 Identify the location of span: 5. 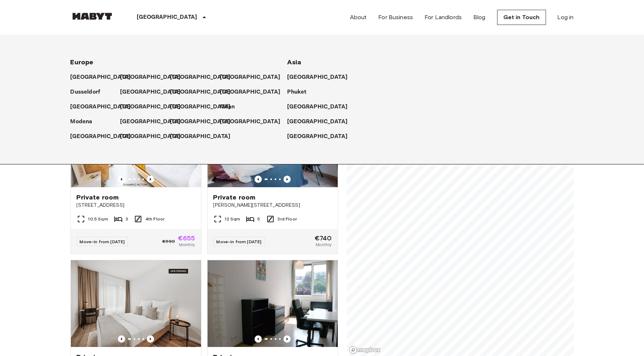
(259, 219).